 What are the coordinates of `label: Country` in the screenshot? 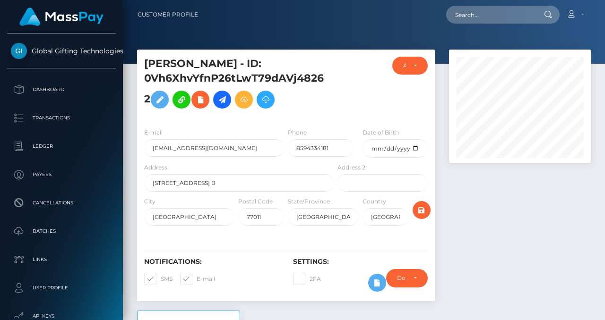 It's located at (374, 202).